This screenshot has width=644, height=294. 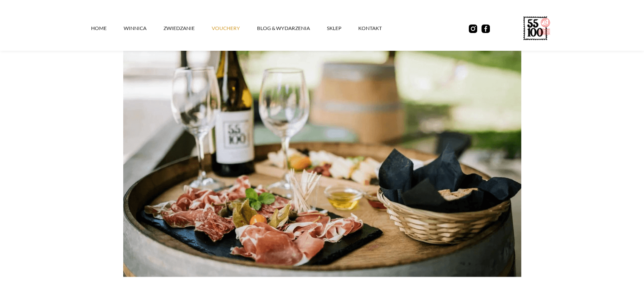 I want to click on a: SKLEP, so click(x=342, y=28).